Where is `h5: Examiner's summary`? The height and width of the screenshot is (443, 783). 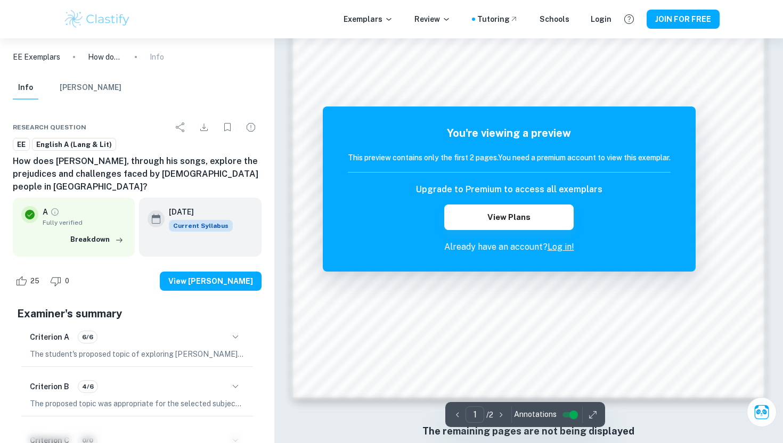
h5: Examiner's summary is located at coordinates (137, 314).